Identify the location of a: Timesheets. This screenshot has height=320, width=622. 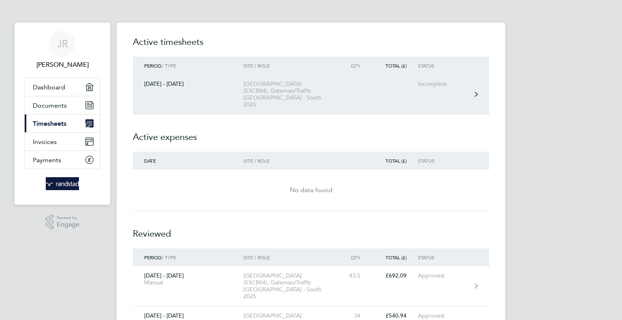
(62, 123).